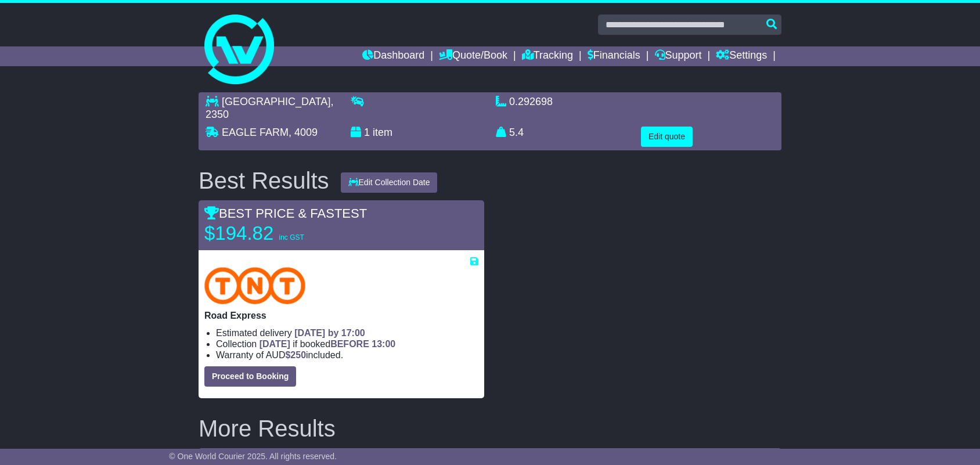  I want to click on span: 0.292698, so click(530, 102).